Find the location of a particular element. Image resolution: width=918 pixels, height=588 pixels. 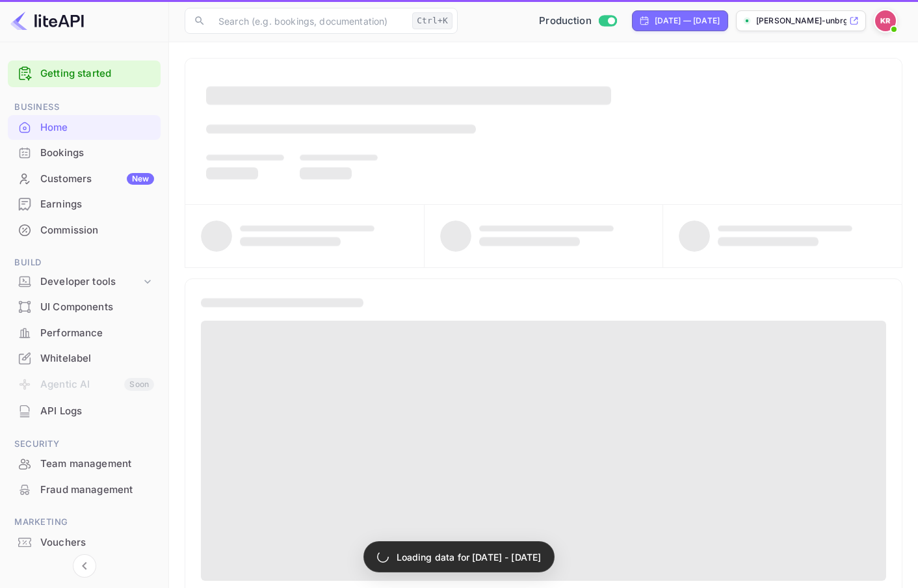

div: Click to change the date range period is located at coordinates (680, 21).